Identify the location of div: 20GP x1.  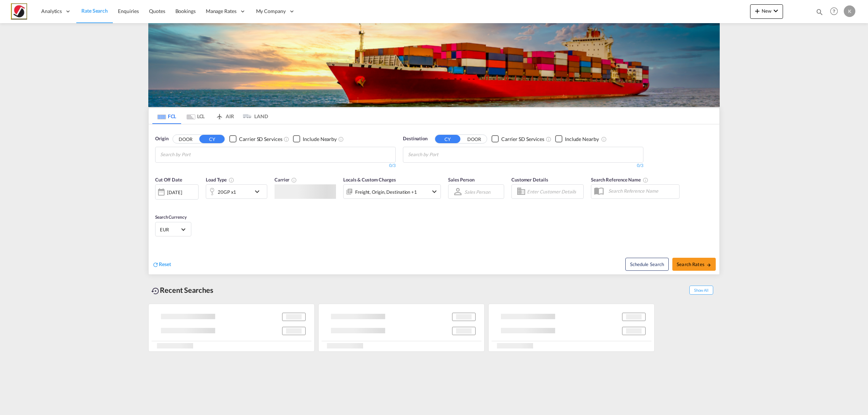
(227, 192).